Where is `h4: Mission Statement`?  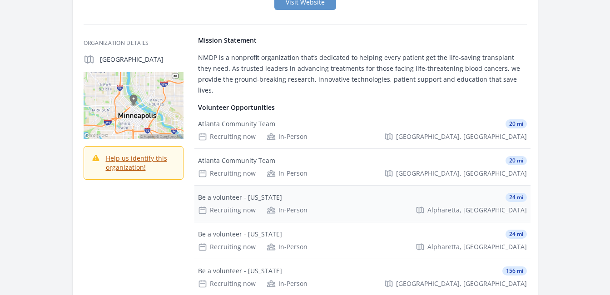
h4: Mission Statement is located at coordinates (362, 40).